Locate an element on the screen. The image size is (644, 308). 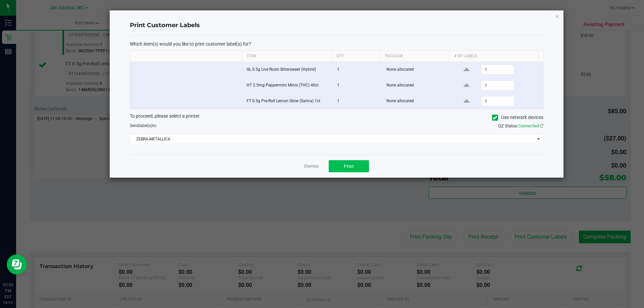
div: To proceed, please select a printer. is located at coordinates (337, 117).